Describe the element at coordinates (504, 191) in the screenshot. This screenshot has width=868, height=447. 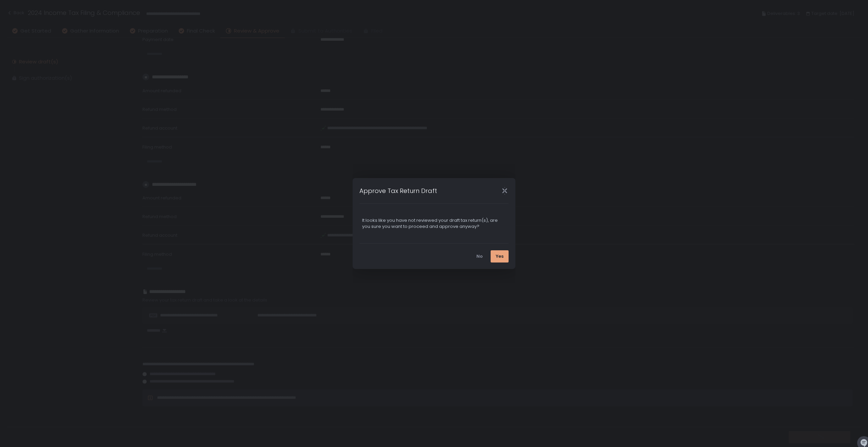
I see `div: Close` at that location.